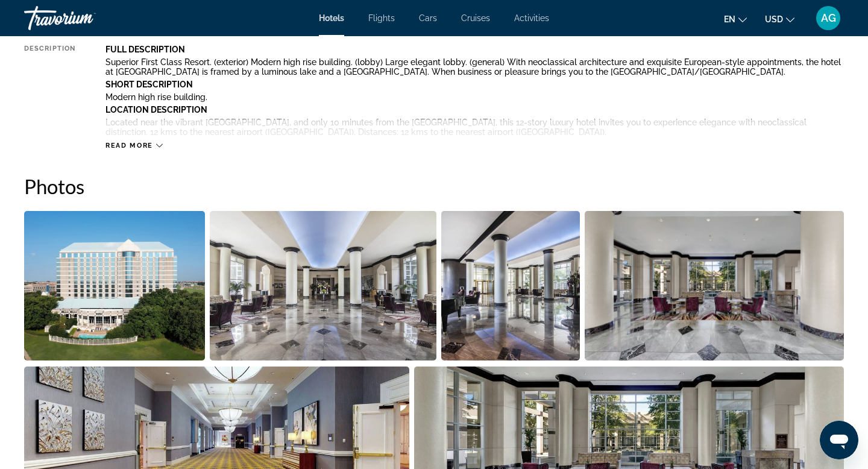  Describe the element at coordinates (474, 97) in the screenshot. I see `p: Modern high rise building.` at that location.